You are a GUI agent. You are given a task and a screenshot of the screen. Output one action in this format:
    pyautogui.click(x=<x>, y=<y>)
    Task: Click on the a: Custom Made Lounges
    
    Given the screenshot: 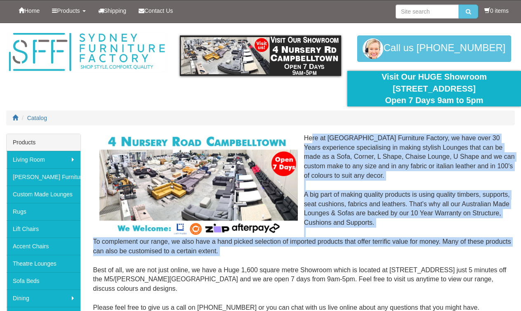 What is the action you would take?
    pyautogui.click(x=43, y=194)
    